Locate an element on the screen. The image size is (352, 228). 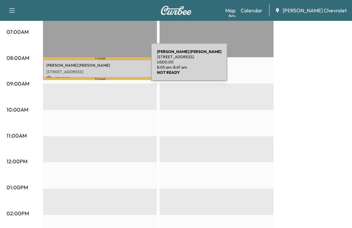
div: Beta is located at coordinates (232, 16).